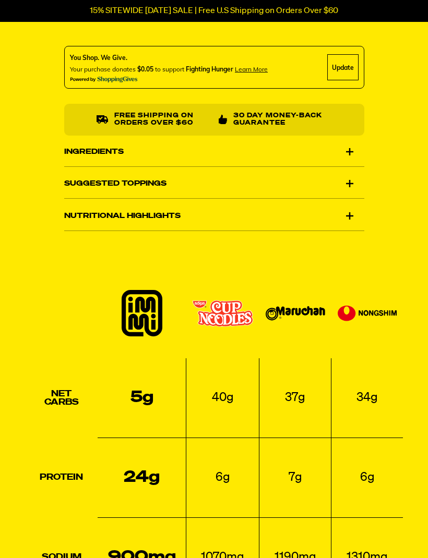  Describe the element at coordinates (104, 79) in the screenshot. I see `img: Powered By ShoppingGives` at that location.